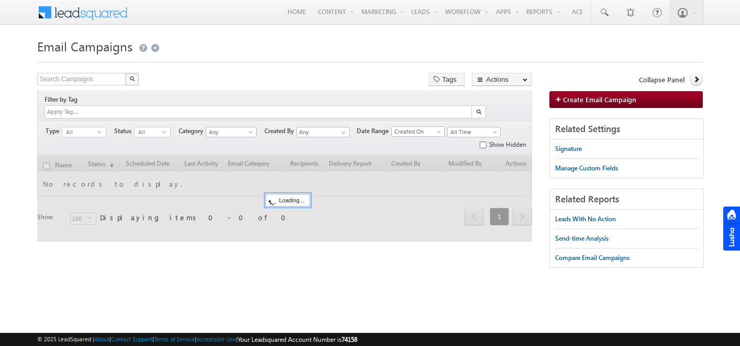 This screenshot has width=740, height=346. I want to click on div: Signature, so click(569, 149).